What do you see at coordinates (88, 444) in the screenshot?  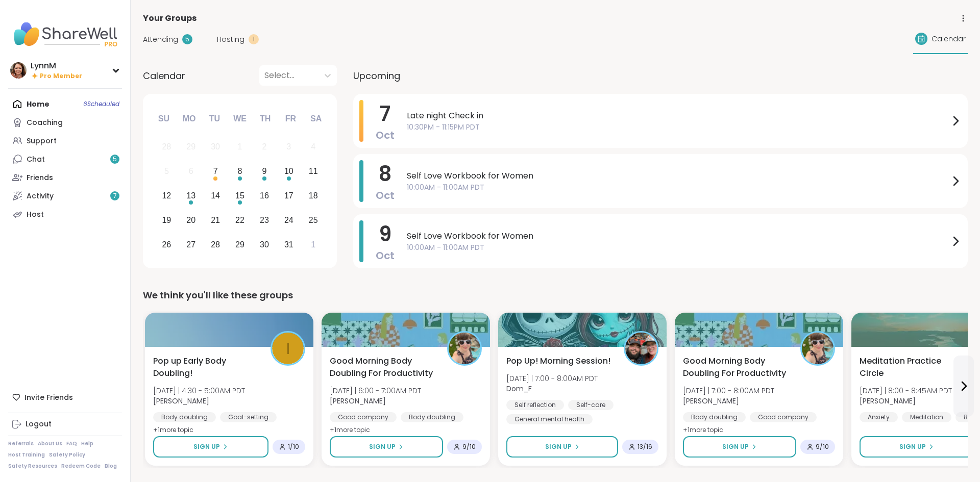 I see `a: Help` at bounding box center [88, 444].